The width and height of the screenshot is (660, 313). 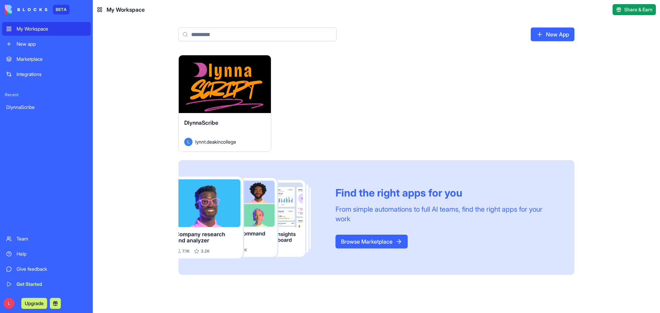 What do you see at coordinates (46, 29) in the screenshot?
I see `a: My Workspace` at bounding box center [46, 29].